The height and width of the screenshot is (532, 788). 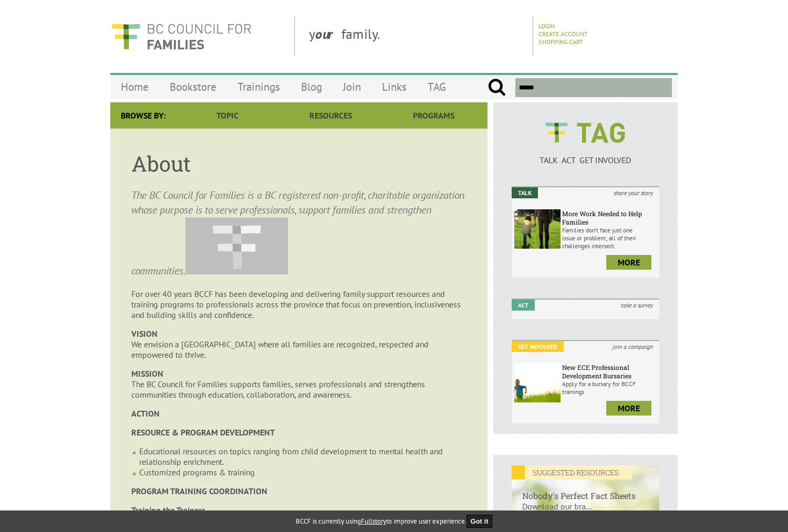 I want to click on strong: ACTION, so click(x=145, y=414).